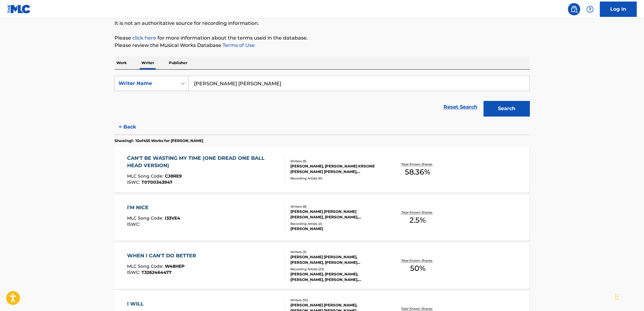 This screenshot has height=311, width=644. I want to click on a: Reset Search, so click(460, 107).